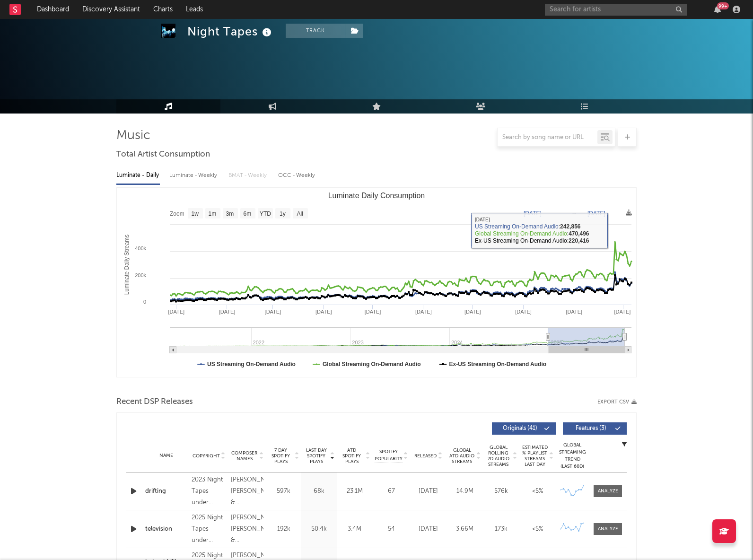  What do you see at coordinates (265, 214) in the screenshot?
I see `text: YTD` at bounding box center [265, 214].